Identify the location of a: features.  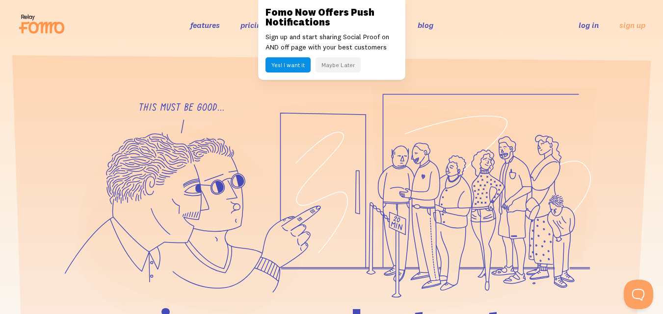
(205, 25).